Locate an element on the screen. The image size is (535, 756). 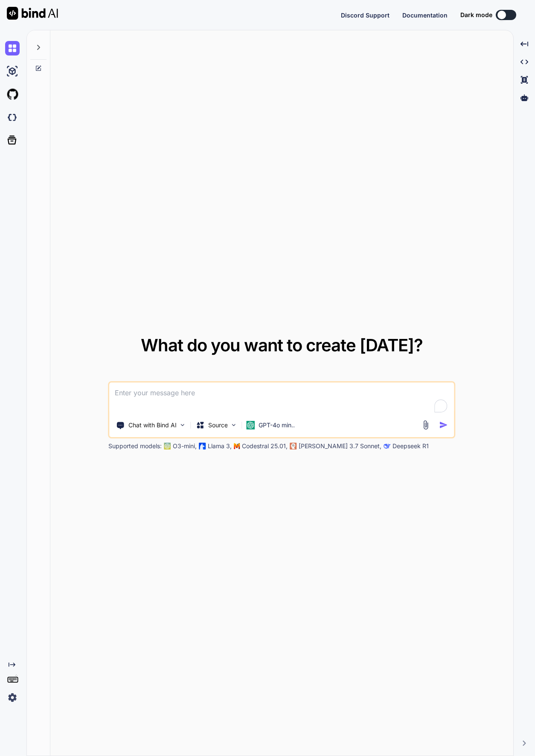
img: githubLight is located at coordinates (13, 95).